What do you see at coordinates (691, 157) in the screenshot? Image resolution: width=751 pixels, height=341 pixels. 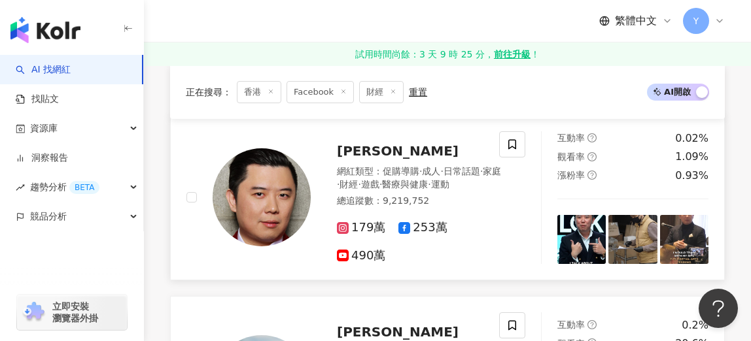 I see `div: 1.09%` at bounding box center [691, 157].